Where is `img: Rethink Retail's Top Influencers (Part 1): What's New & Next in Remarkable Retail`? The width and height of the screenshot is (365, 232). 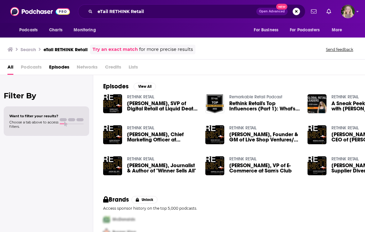
img: Rethink Retail's Top Influencers (Part 1): What's New & Next in Remarkable Retail is located at coordinates (215, 104).